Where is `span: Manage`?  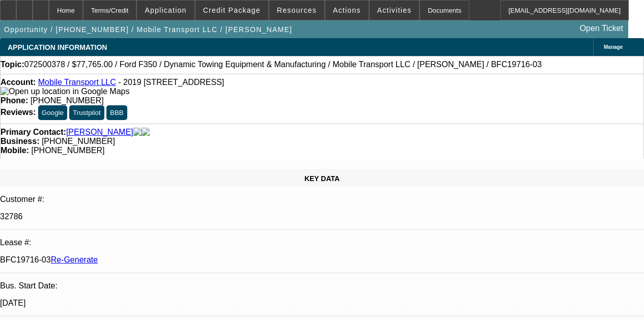
span: Manage is located at coordinates (613, 47).